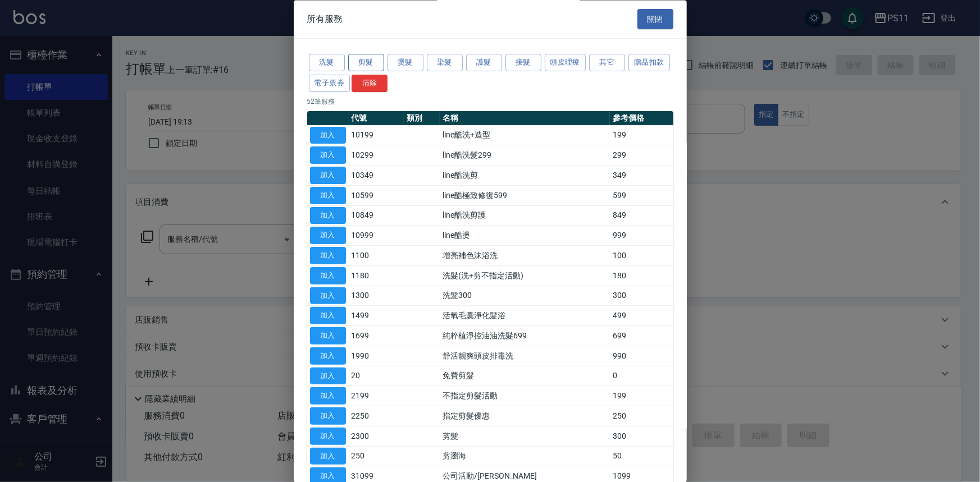 The width and height of the screenshot is (980, 482). I want to click on td: 990, so click(641, 356).